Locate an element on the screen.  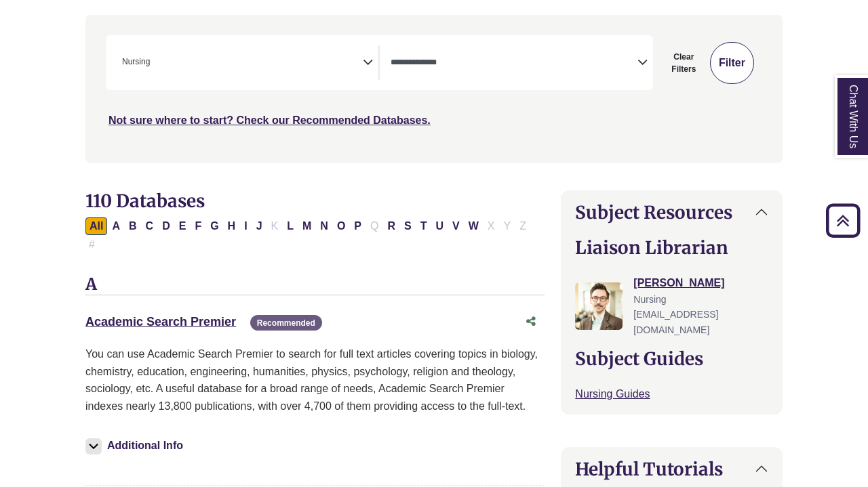
button: Filter Results T is located at coordinates (424, 226).